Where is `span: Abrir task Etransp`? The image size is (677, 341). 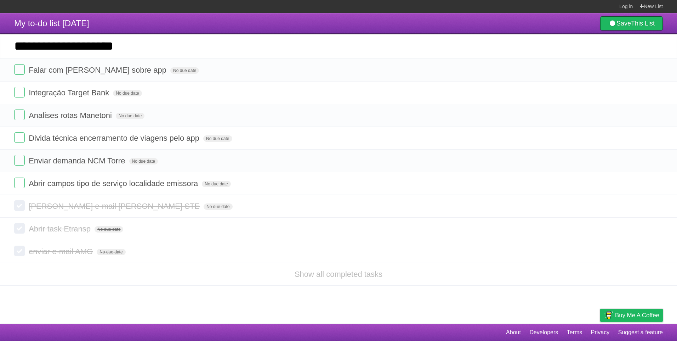
span: Abrir task Etransp is located at coordinates (61, 228).